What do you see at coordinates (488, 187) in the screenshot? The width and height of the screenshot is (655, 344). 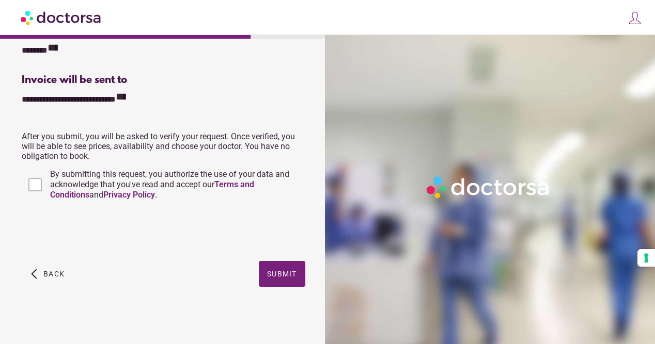 I see `img: Logo-Doctorsa-trans-White-partial-flat.png` at bounding box center [488, 187].